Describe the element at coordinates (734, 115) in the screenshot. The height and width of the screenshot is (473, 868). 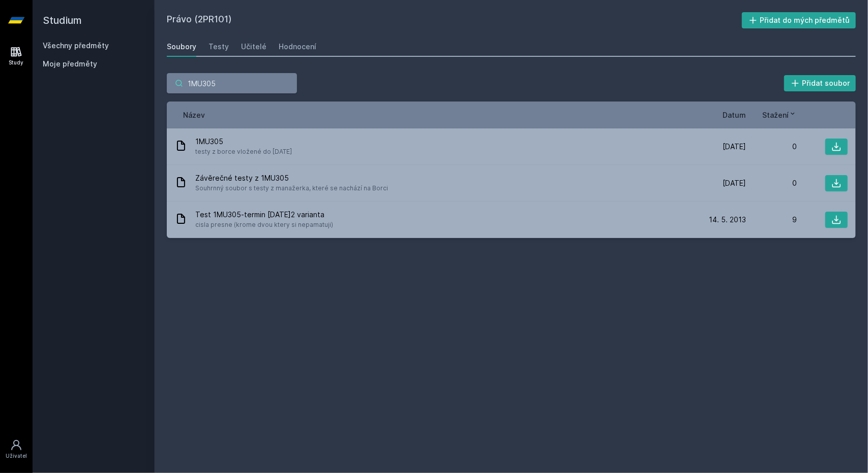
I see `button: Datum` at that location.